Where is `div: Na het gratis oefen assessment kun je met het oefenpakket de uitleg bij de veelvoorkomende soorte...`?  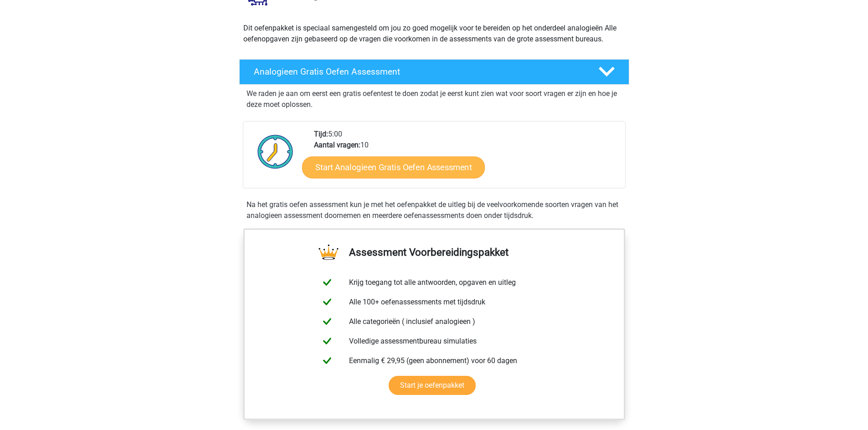
div: Na het gratis oefen assessment kun je met het oefenpakket de uitleg bij de veelvoorkomende soorte... is located at coordinates (434, 210).